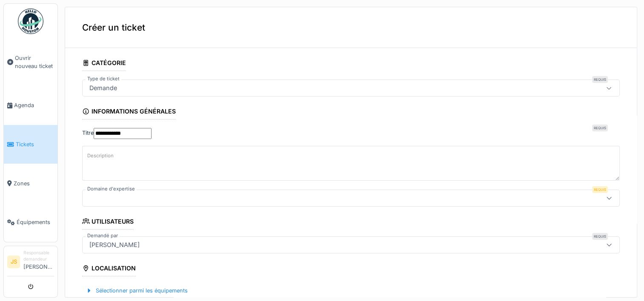 This screenshot has width=644, height=301. I want to click on label: Titre, so click(88, 133).